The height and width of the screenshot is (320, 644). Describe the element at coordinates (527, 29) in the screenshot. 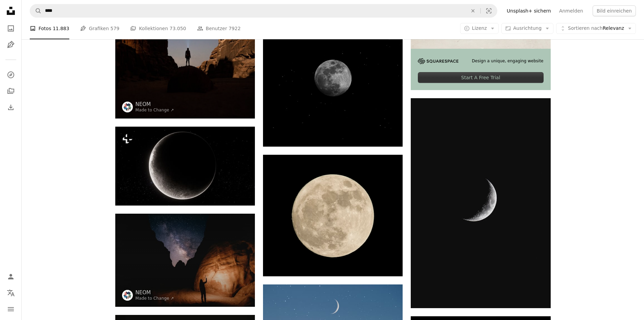

I see `button: Ausrichtung` at that location.